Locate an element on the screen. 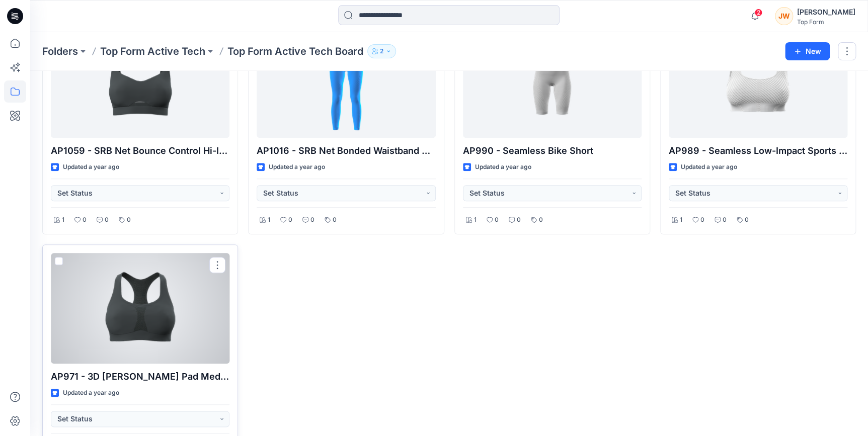 The image size is (868, 436). p: Top Form Active Tech Board is located at coordinates (295, 51).